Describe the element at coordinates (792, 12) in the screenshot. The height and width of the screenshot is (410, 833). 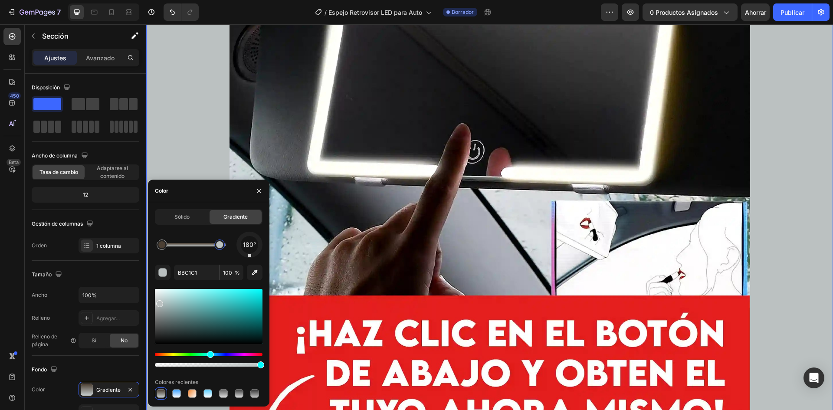
I see `button: Publicar` at that location.